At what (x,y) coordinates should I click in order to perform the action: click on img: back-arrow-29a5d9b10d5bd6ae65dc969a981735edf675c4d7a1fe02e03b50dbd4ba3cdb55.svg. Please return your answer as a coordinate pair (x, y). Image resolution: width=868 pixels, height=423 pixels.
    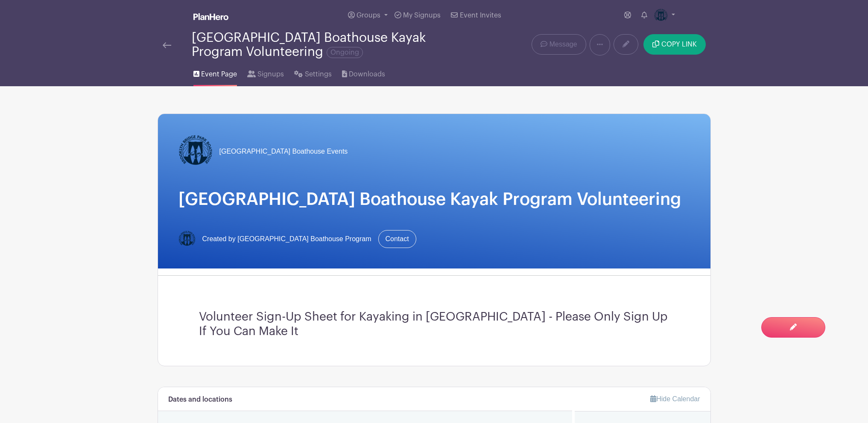
    Looking at the image, I should click on (167, 46).